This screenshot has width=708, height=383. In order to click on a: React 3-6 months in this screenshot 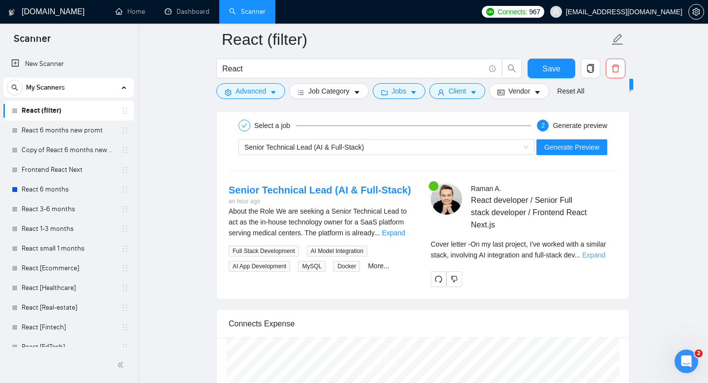, I will do `click(68, 209)`.